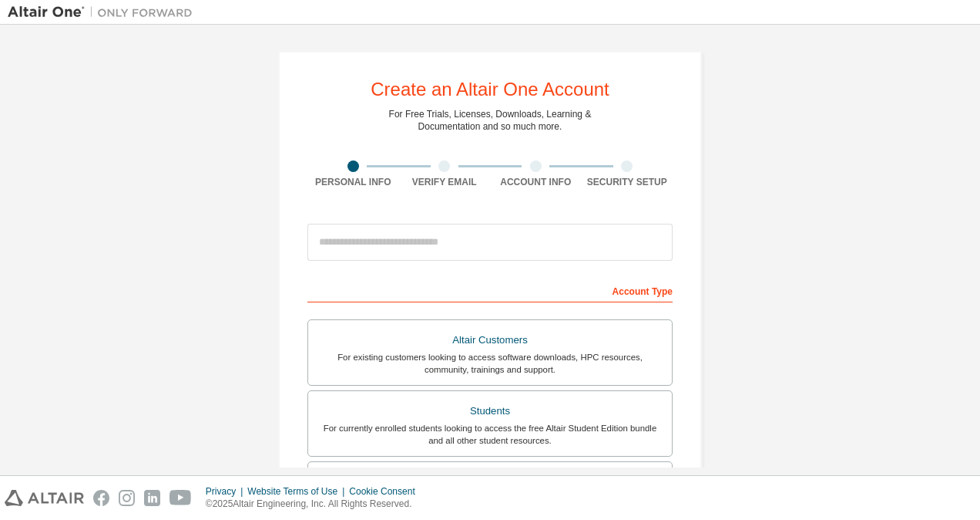 The height and width of the screenshot is (520, 980). What do you see at coordinates (44, 497) in the screenshot?
I see `img: altair_logo.svg` at bounding box center [44, 497].